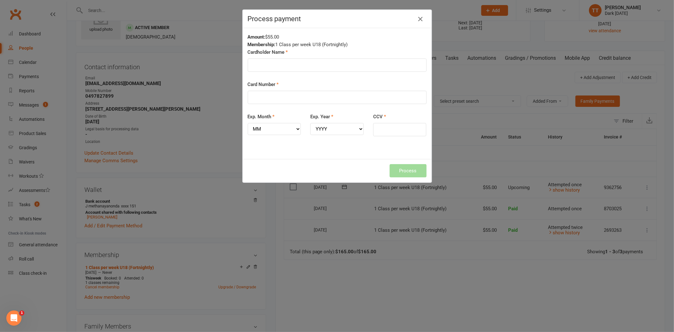 The image size is (674, 332). I want to click on label: CCV, so click(379, 117).